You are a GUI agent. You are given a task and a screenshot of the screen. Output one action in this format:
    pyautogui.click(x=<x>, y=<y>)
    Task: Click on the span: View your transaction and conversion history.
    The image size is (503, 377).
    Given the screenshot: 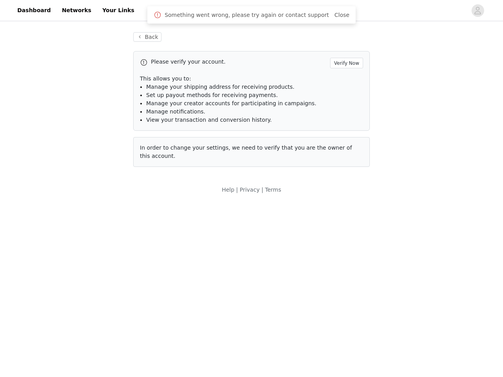 What is the action you would take?
    pyautogui.click(x=209, y=120)
    